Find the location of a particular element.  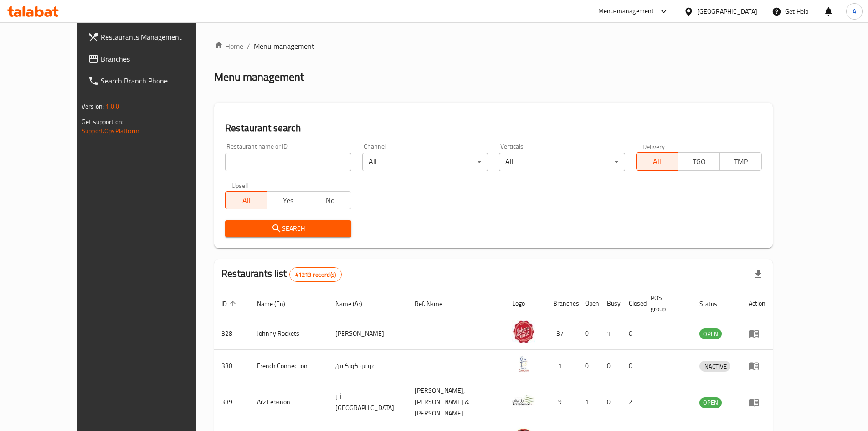

th: Open is located at coordinates (589, 303).